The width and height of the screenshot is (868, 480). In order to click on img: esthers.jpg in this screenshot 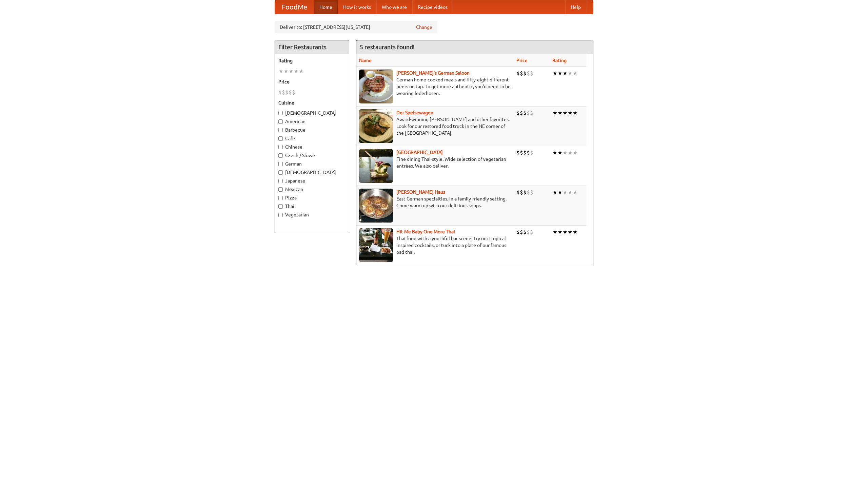, I will do `click(376, 86)`.